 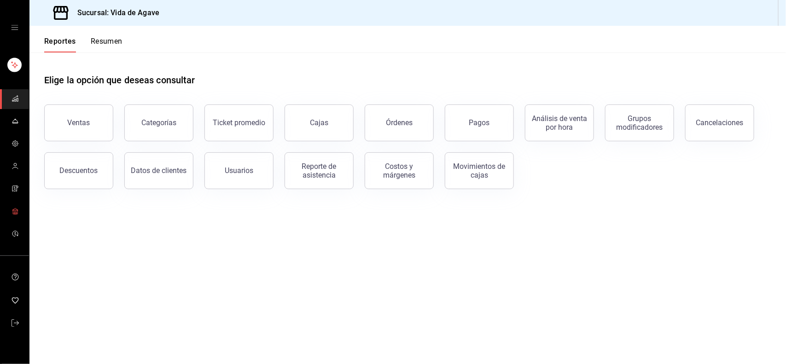 What do you see at coordinates (79, 123) in the screenshot?
I see `button: Ventas` at bounding box center [79, 123].